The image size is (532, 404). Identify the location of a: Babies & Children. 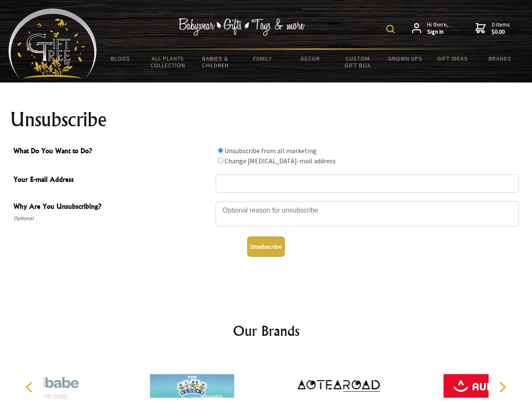
(215, 62).